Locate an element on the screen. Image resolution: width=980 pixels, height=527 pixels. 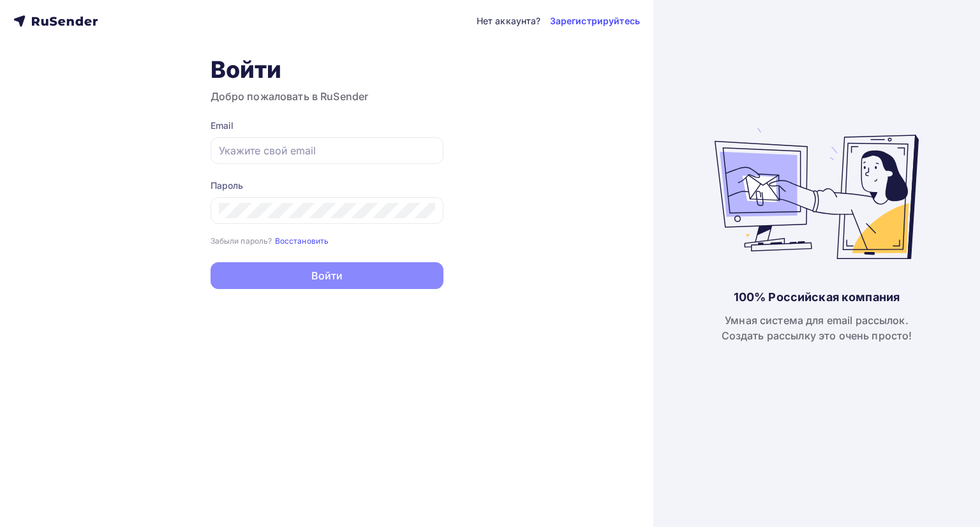
button: Войти is located at coordinates (327, 275).